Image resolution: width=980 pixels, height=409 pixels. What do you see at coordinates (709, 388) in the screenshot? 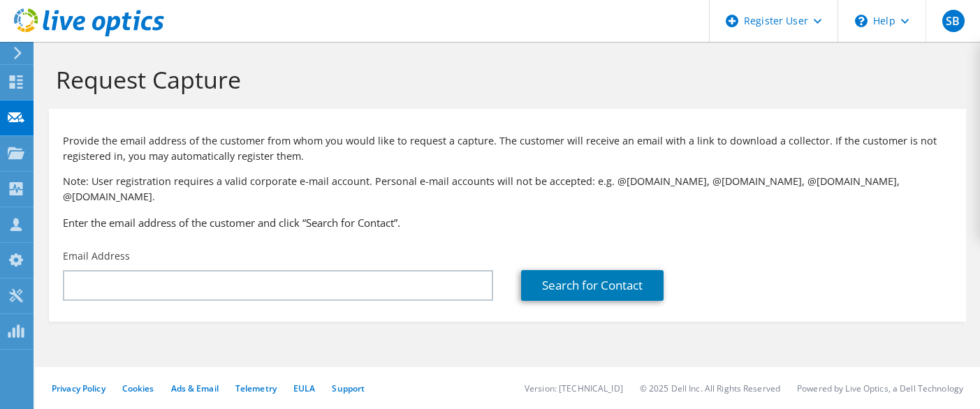
I see `li: © 2025 Dell Inc. All Rights Reserved` at bounding box center [709, 388].